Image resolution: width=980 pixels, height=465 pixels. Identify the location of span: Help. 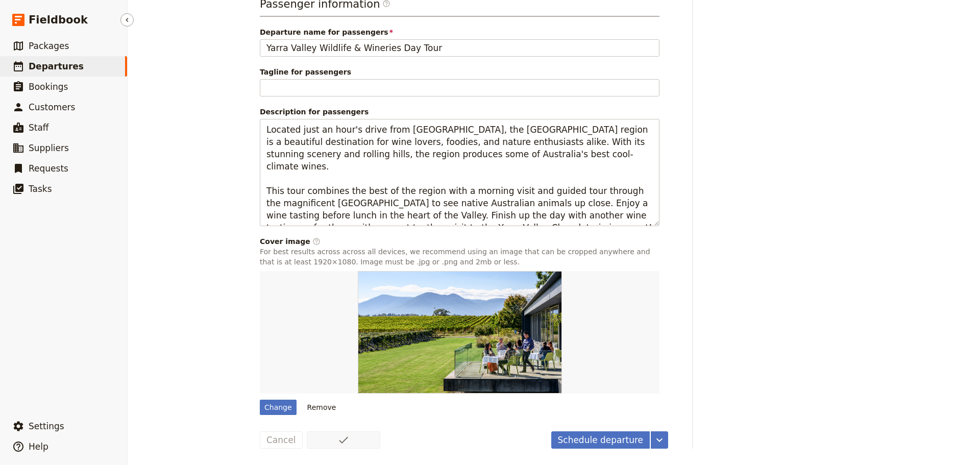
(39, 447).